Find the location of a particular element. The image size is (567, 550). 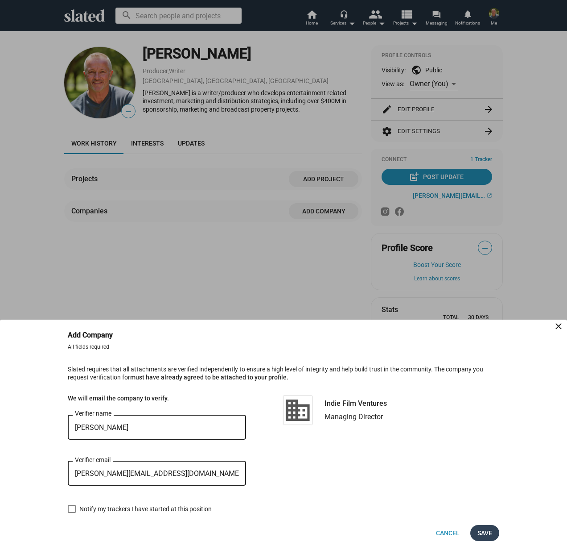

span: Notify my trackers I have started at this position is located at coordinates (145, 509).